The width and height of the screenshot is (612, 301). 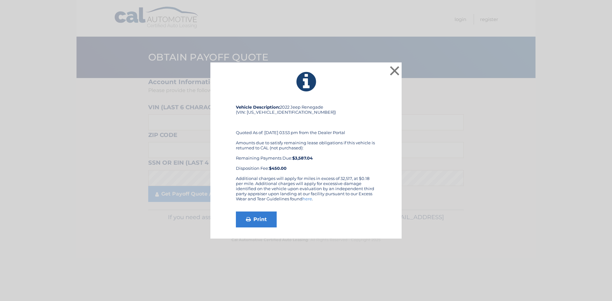 What do you see at coordinates (307, 199) in the screenshot?
I see `a: here` at bounding box center [307, 199].